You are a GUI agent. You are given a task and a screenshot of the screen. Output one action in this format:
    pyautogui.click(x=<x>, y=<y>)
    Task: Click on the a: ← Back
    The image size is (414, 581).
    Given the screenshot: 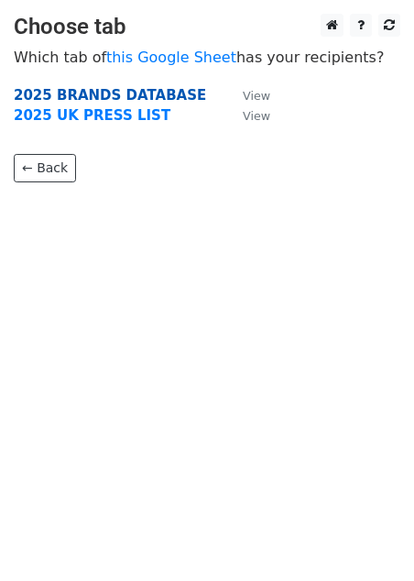 What is the action you would take?
    pyautogui.click(x=45, y=168)
    